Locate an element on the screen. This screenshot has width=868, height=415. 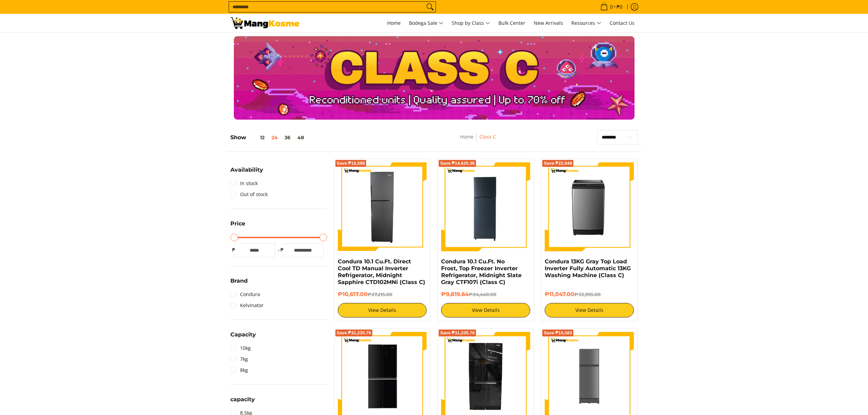
a: Class C is located at coordinates (487, 137).